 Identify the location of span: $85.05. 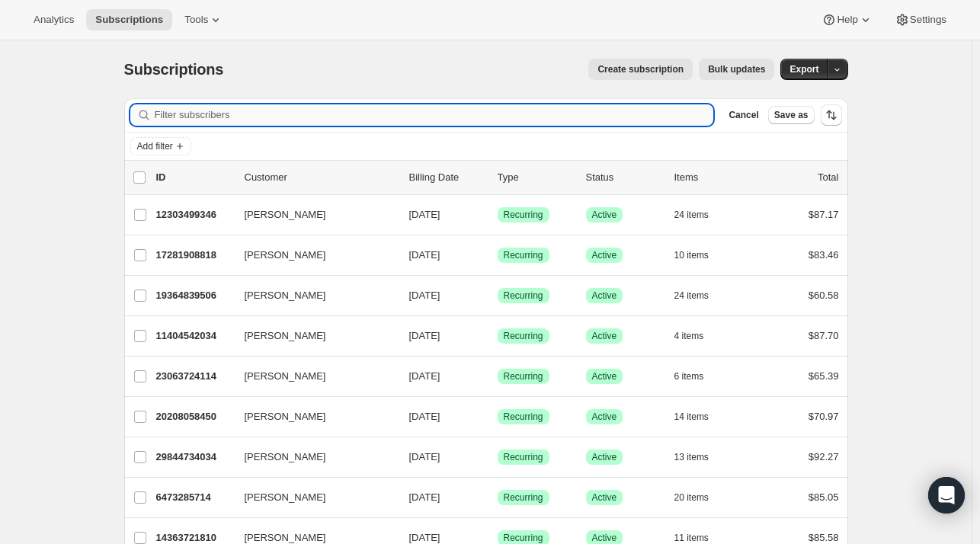
(823, 497).